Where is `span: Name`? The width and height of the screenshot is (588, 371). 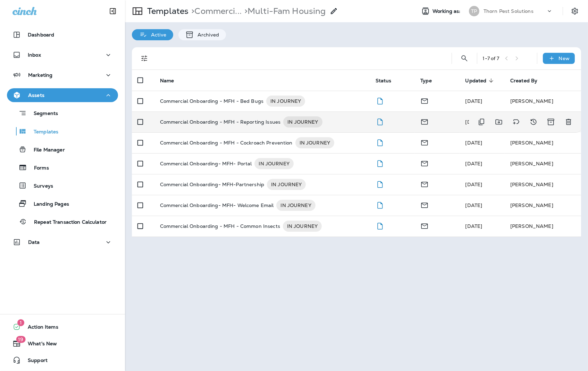 span: Name is located at coordinates (167, 81).